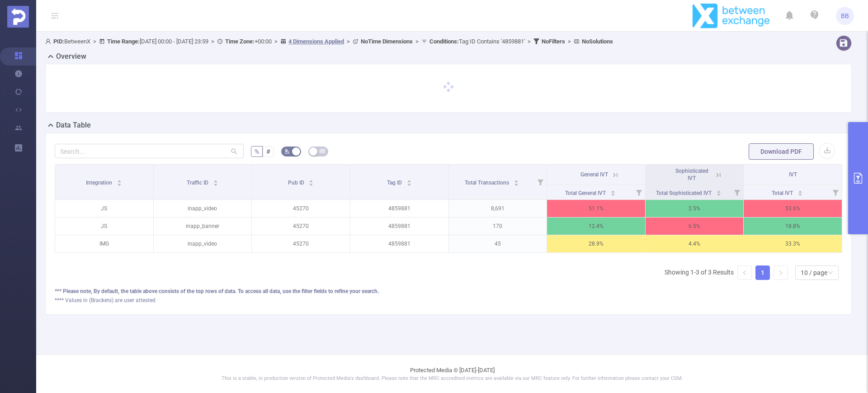  What do you see at coordinates (202, 226) in the screenshot?
I see `p: inapp_banner` at bounding box center [202, 226].